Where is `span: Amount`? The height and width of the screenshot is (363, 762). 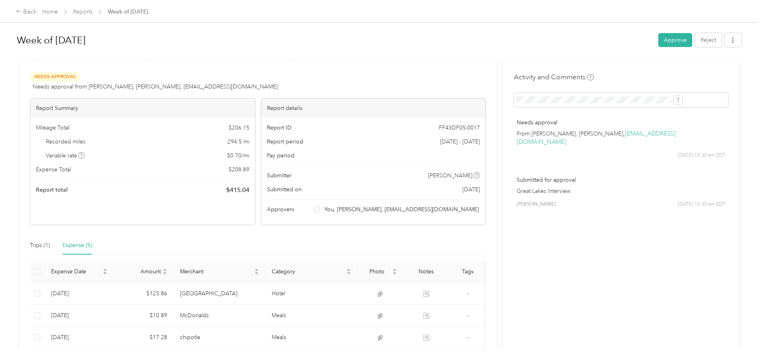 span: Amount is located at coordinates (140, 272).